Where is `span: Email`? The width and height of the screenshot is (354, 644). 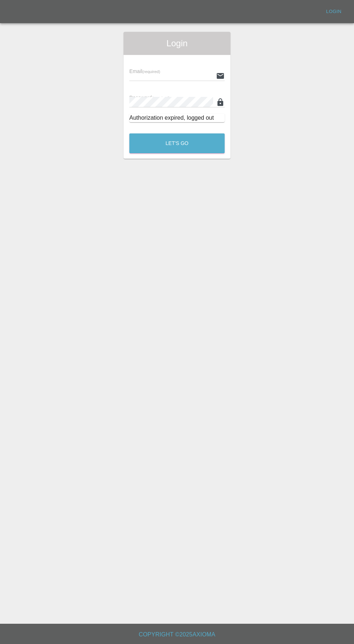
span: Email is located at coordinates (145, 71).